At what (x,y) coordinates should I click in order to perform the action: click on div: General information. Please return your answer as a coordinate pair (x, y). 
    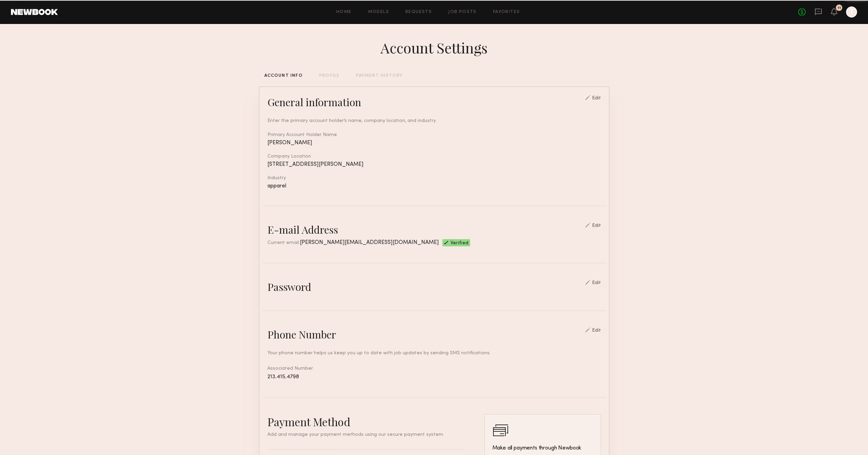
    Looking at the image, I should click on (315, 102).